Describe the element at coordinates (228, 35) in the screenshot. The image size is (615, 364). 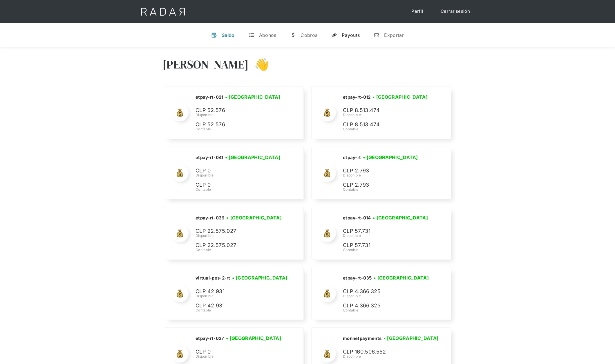
I see `div: Saldo` at that location.